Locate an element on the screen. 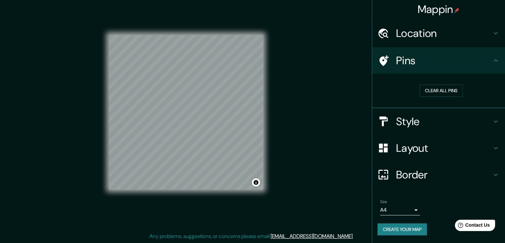 The height and width of the screenshot is (243, 505). h4: Location is located at coordinates (444, 33).